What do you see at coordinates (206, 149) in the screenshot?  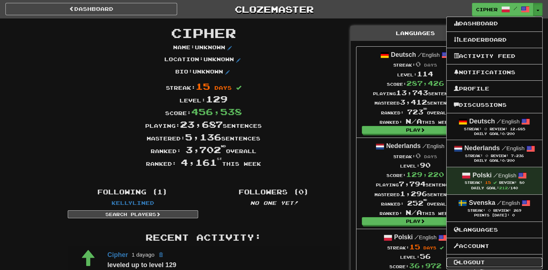 I see `span: 3,702` at bounding box center [206, 149].